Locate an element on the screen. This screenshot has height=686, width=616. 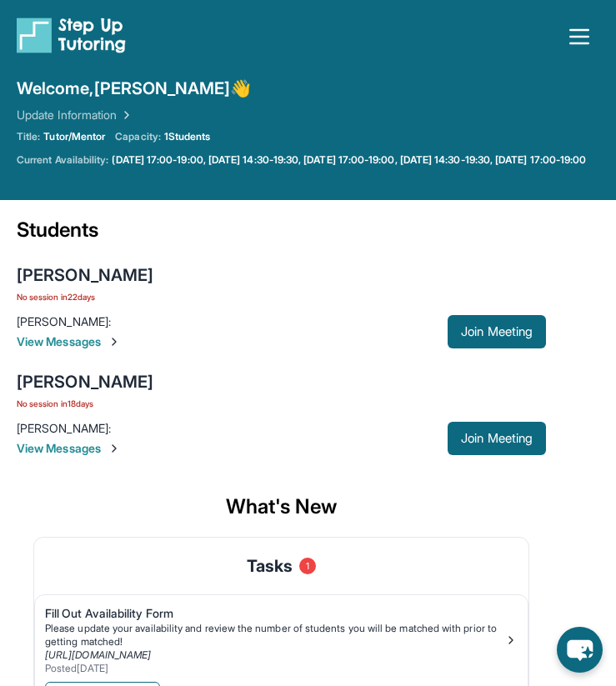
img: Chevron Right is located at coordinates (125, 115).